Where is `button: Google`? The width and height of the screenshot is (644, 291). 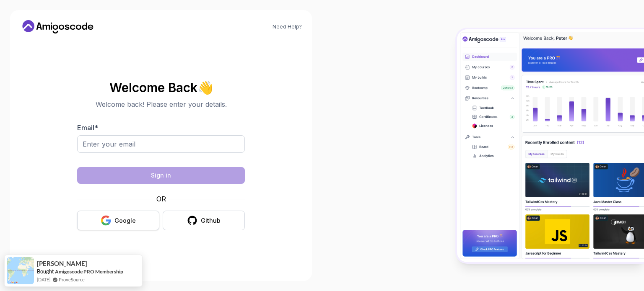
button: Google is located at coordinates (118, 220).